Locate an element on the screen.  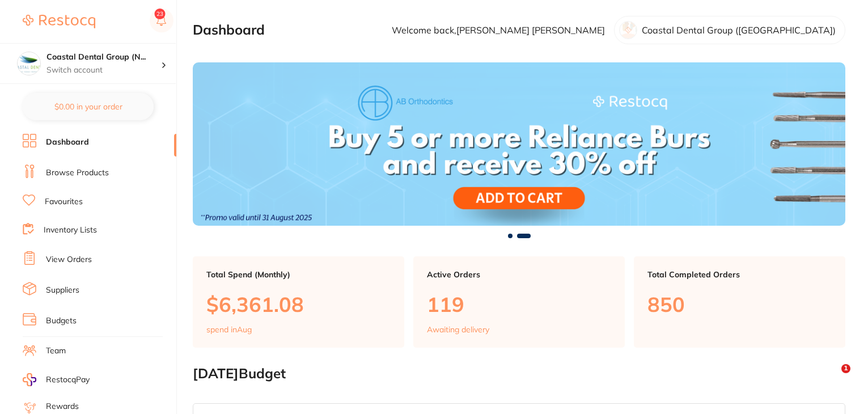
img: RestocqPay is located at coordinates (30, 380).